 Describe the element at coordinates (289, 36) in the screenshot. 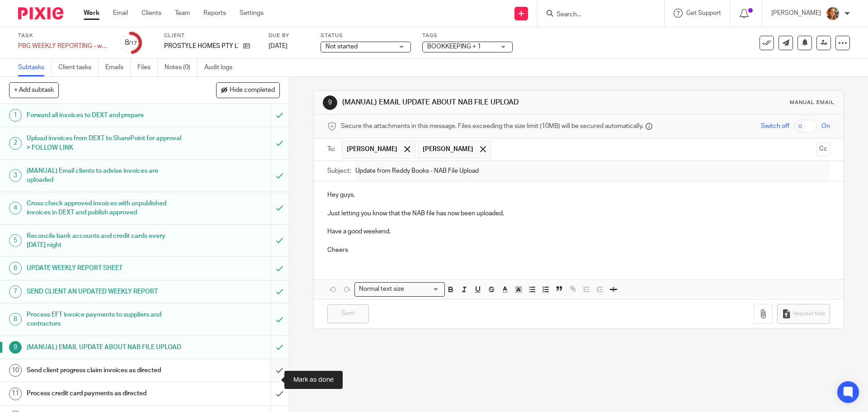

I see `label: Due by` at that location.